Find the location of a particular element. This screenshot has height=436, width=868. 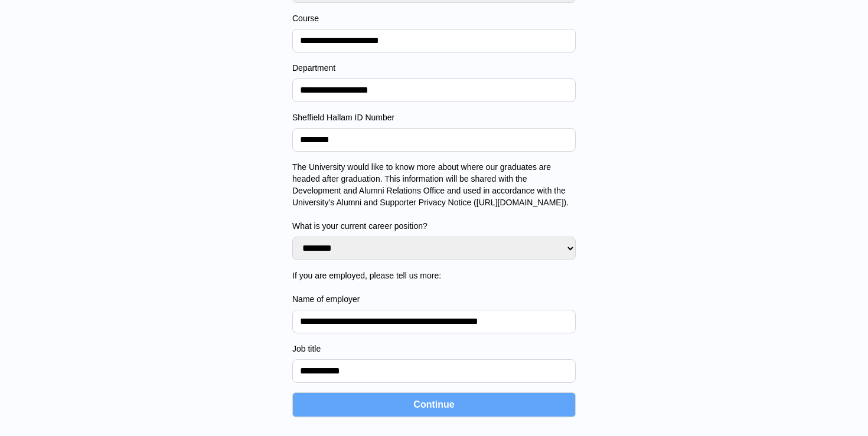

button: Continue is located at coordinates (434, 405).